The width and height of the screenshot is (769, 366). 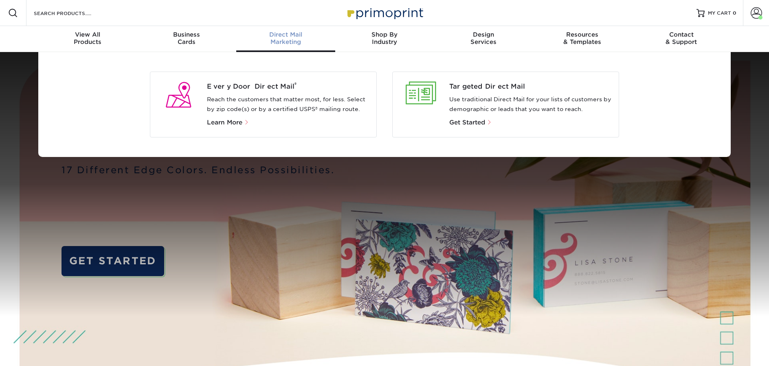 What do you see at coordinates (285, 38) in the screenshot?
I see `div: Marketing` at bounding box center [285, 38].